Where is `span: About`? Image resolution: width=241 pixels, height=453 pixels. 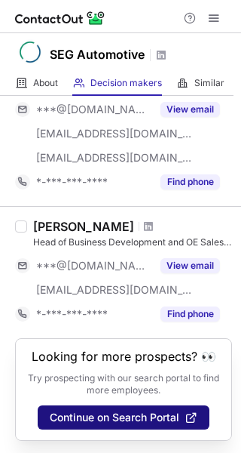 span: About is located at coordinates (45, 83).